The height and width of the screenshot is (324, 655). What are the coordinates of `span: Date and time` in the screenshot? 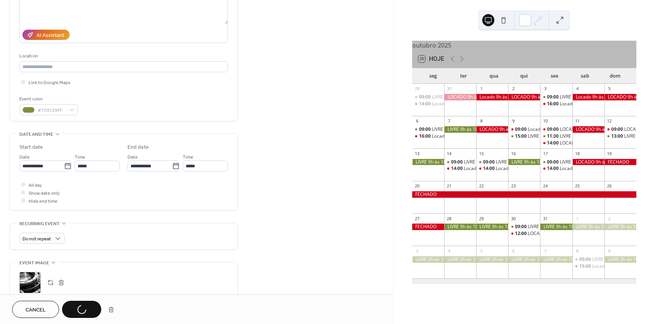 It's located at (36, 134).